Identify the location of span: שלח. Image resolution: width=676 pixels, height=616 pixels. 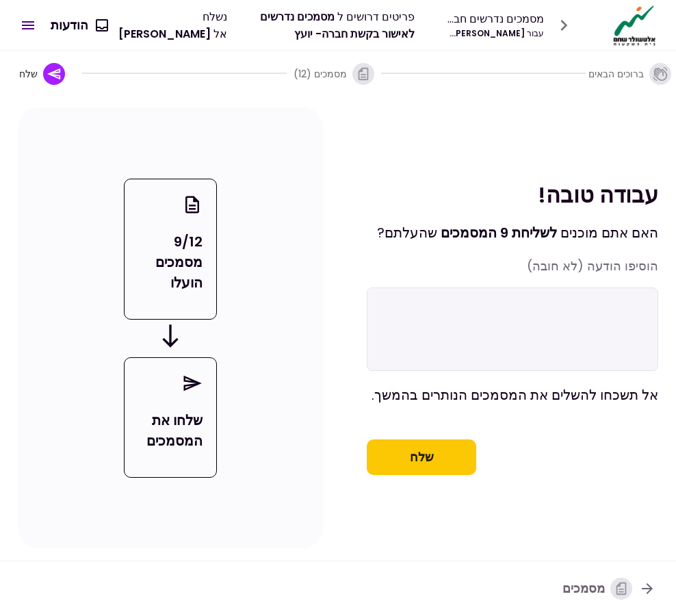
(28, 74).